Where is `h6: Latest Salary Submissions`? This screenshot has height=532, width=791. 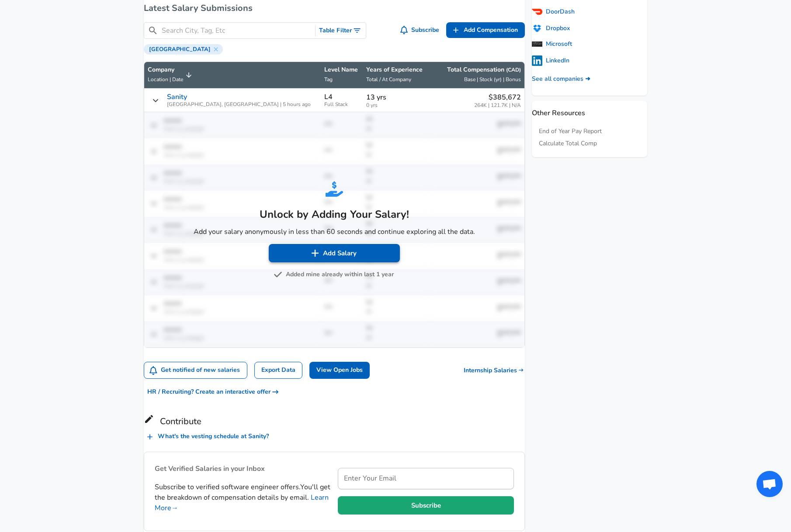
h6: Latest Salary Submissions is located at coordinates (334, 8).